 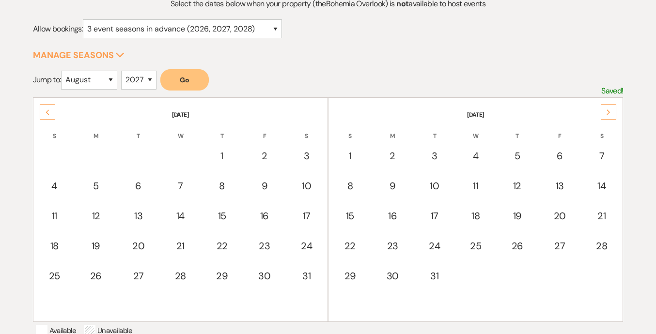 What do you see at coordinates (47, 79) in the screenshot?
I see `span: Jump to:` at bounding box center [47, 79].